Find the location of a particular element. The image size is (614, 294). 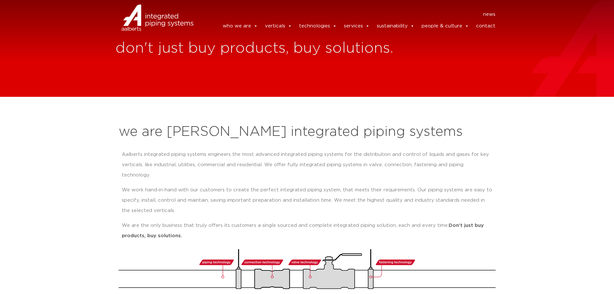

a: contact is located at coordinates (486, 26).